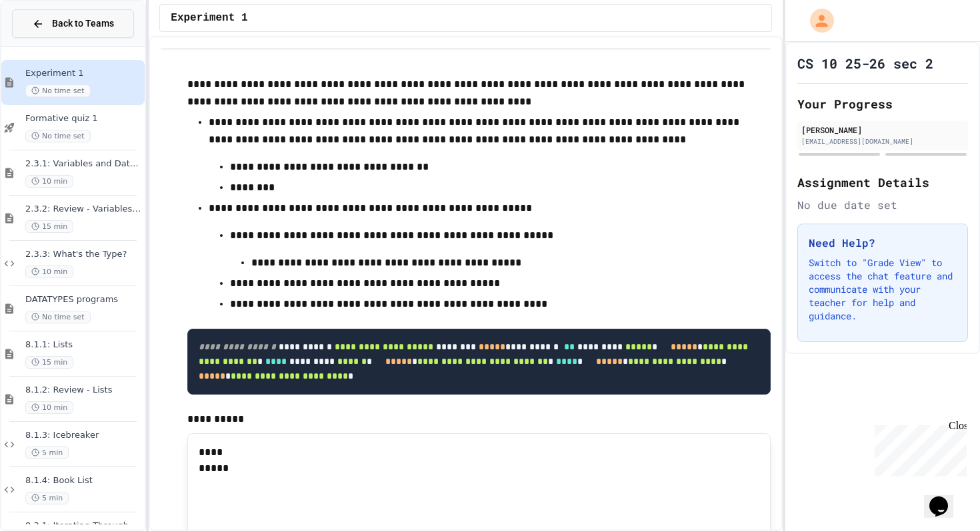  Describe the element at coordinates (83, 119) in the screenshot. I see `span: Formative quiz 1` at that location.